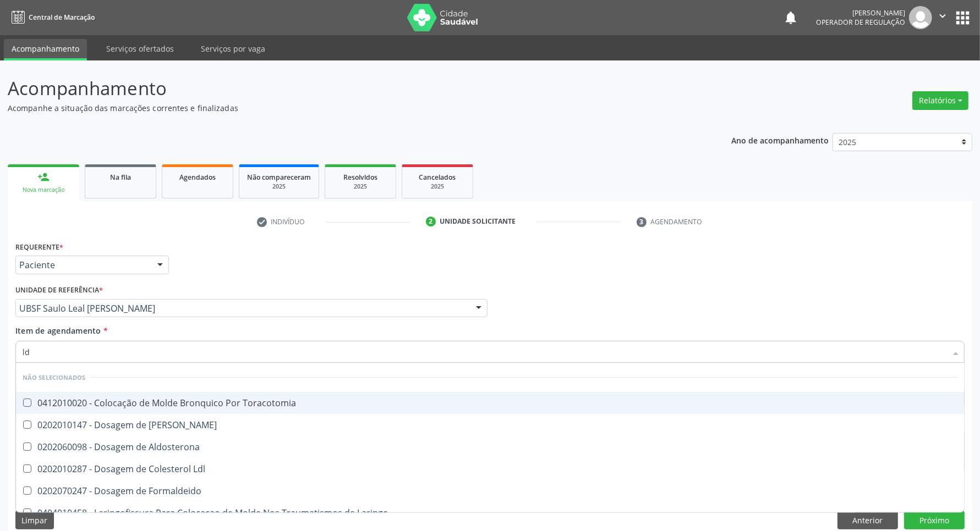 The image size is (980, 531). I want to click on p: Acompanhamento, so click(345, 89).